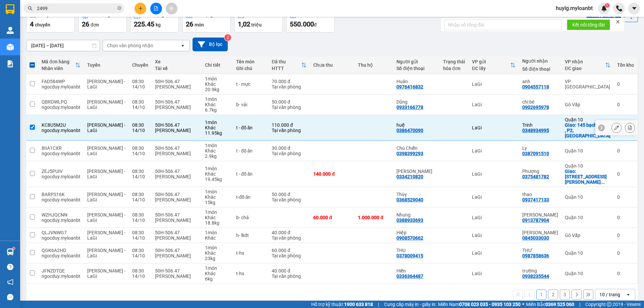 The width and height of the screenshot is (644, 308). I want to click on div: Trạng thái, so click(454, 62).